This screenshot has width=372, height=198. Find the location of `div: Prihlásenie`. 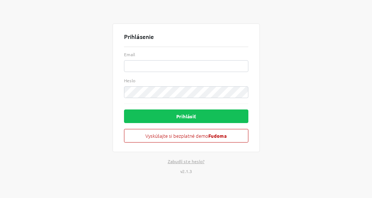

div: Prihlásenie is located at coordinates (186, 40).